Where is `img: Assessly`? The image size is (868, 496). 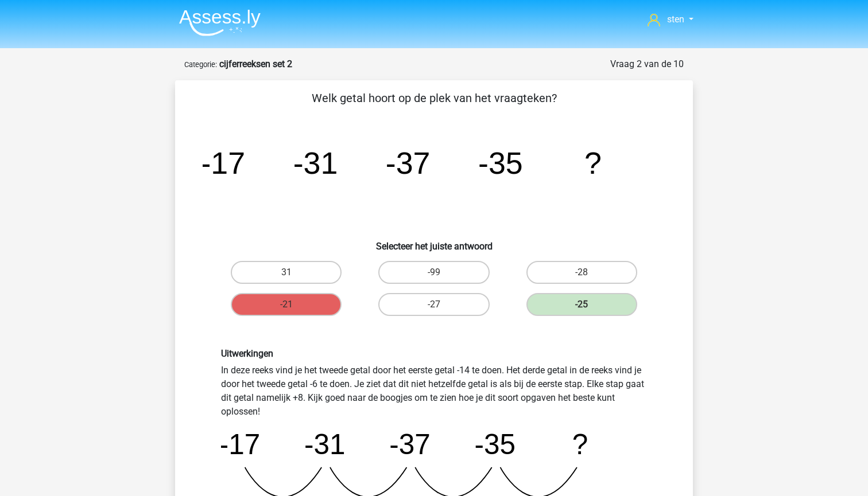 img: Assessly is located at coordinates (220, 22).